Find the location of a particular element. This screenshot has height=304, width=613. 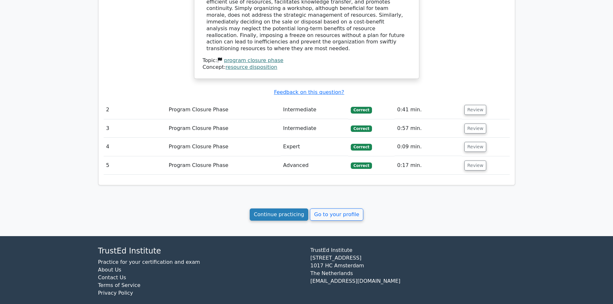

a: Continue practicing is located at coordinates (279, 215).